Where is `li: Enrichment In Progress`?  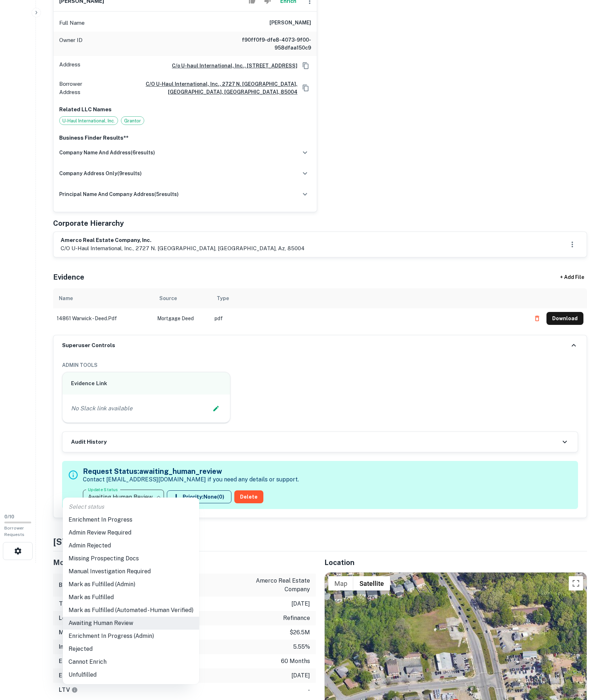 li: Enrichment In Progress is located at coordinates (131, 520).